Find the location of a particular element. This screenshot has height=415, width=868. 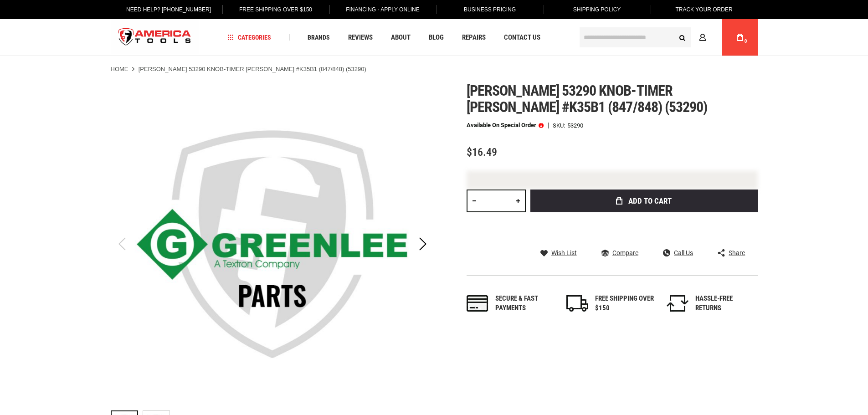

span: $16.49 is located at coordinates (481, 152).